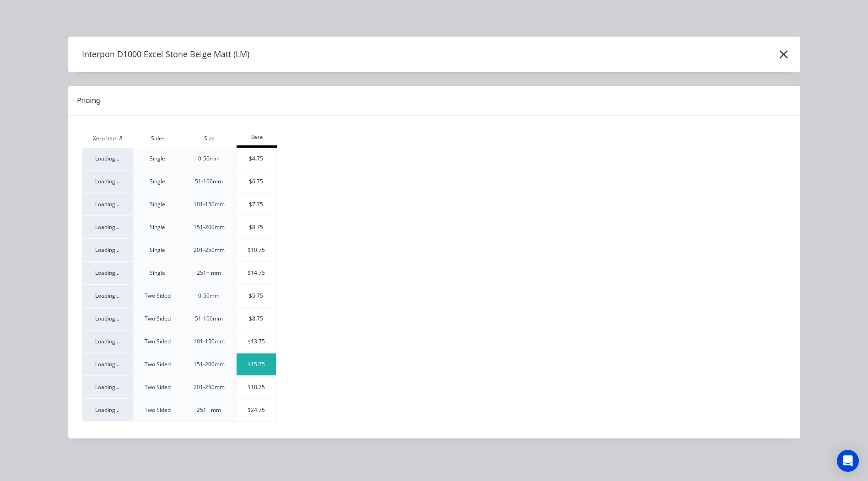 The image size is (868, 481). I want to click on div: $6.75, so click(256, 182).